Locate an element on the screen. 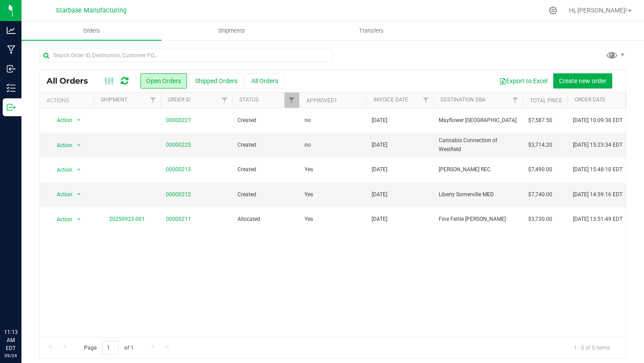  span: Cannabis Connection of Westfield is located at coordinates (478, 145).